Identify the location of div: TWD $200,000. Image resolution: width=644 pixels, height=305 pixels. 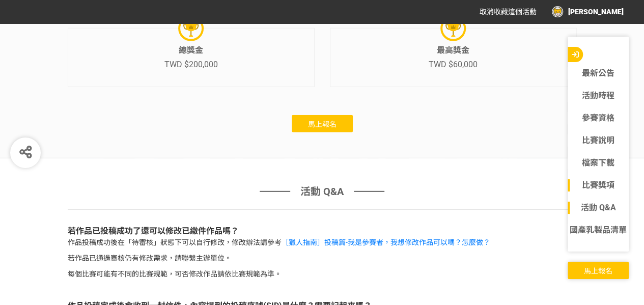
(191, 65).